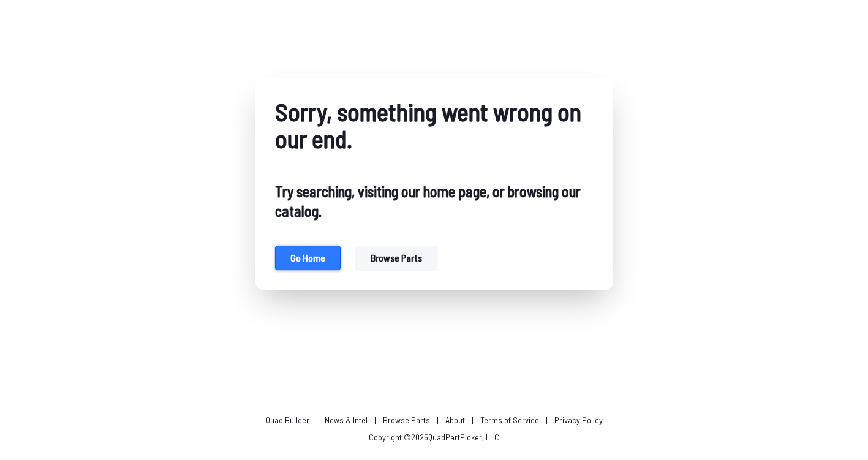 This screenshot has width=868, height=460. Describe the element at coordinates (396, 258) in the screenshot. I see `button: Browse parts` at that location.